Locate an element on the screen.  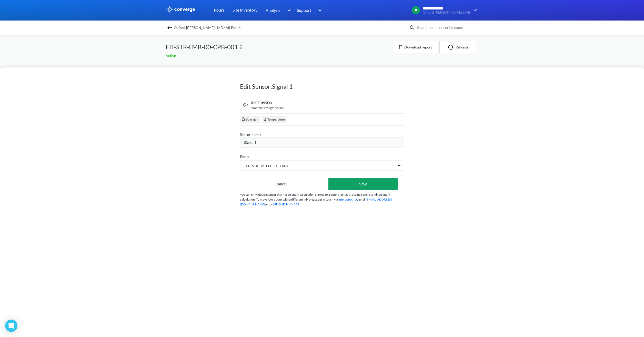
span: Signal 1 is located at coordinates (250, 143).